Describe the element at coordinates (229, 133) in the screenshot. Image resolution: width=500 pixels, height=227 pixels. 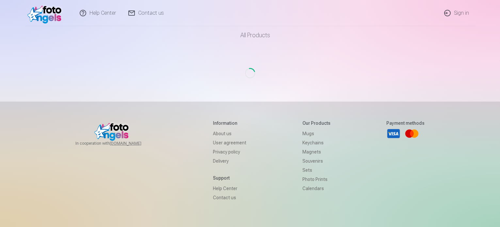
I see `a: About us` at that location.